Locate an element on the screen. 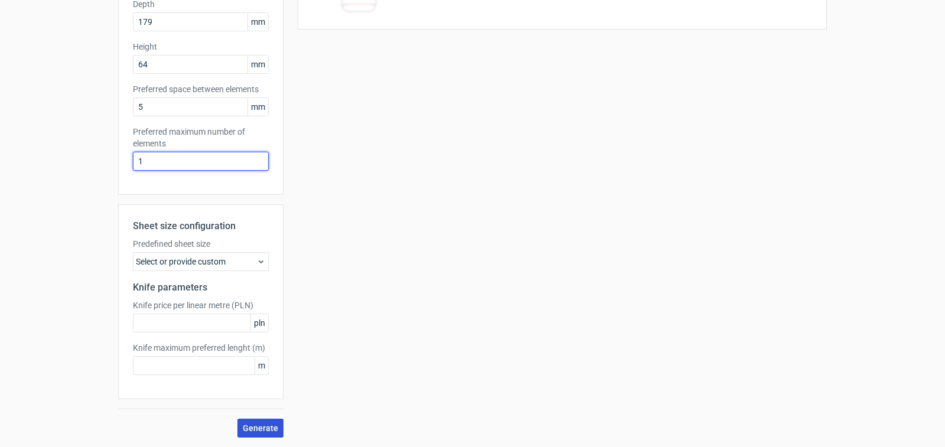 Image resolution: width=945 pixels, height=447 pixels. label: Knife price per linear metre (PLN) is located at coordinates (201, 305).